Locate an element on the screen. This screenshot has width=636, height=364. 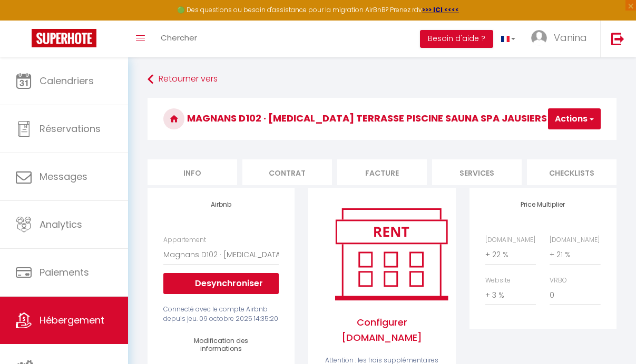
h4: Price Multiplier is located at coordinates (543, 205).